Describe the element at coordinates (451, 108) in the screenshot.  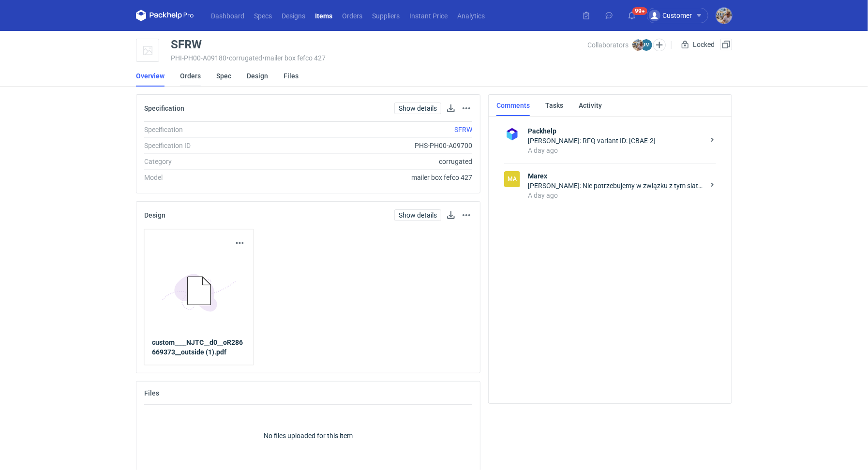
I see `button: Download specification` at that location.